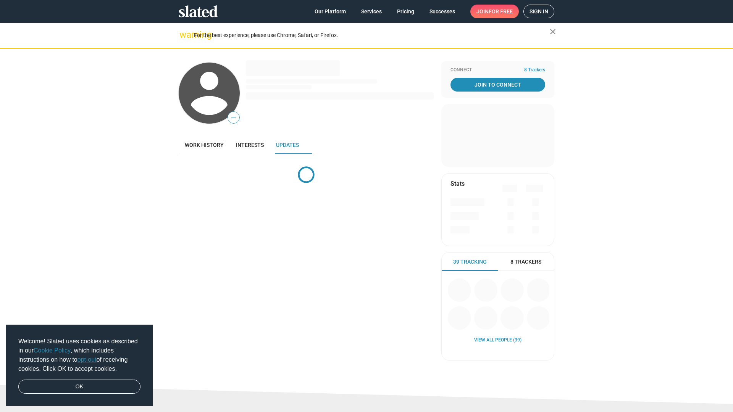 The height and width of the screenshot is (412, 733). I want to click on mat-card-title: Stats, so click(457, 184).